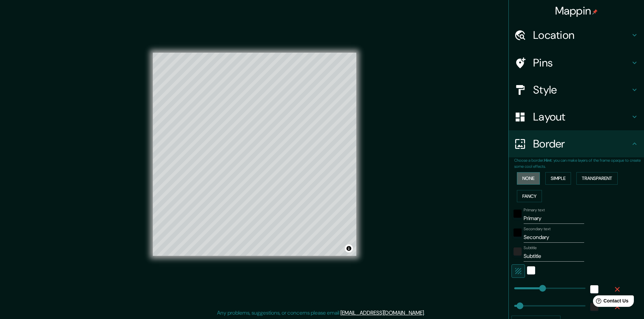 This screenshot has width=644, height=319. Describe the element at coordinates (576, 63) in the screenshot. I see `div: Pins` at that location.